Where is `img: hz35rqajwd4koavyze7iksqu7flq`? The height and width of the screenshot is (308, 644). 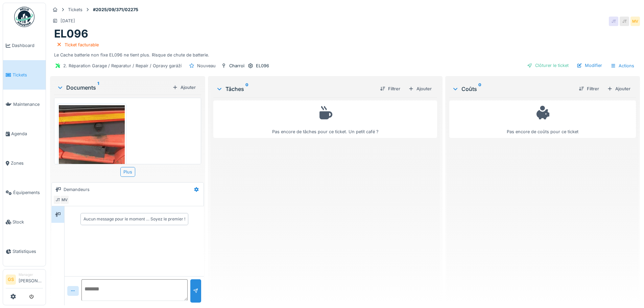 img: hz35rqajwd4koavyze7iksqu7flq is located at coordinates (92, 149).